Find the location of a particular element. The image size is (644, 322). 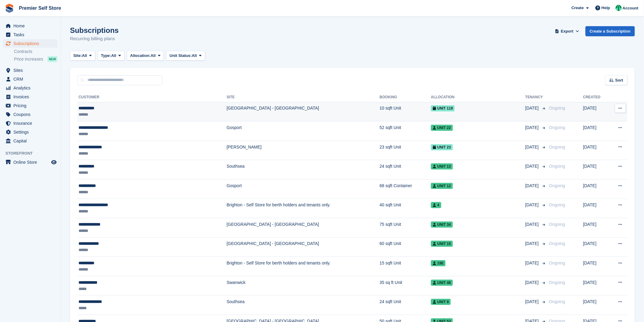

span: Site: is located at coordinates (77, 56).